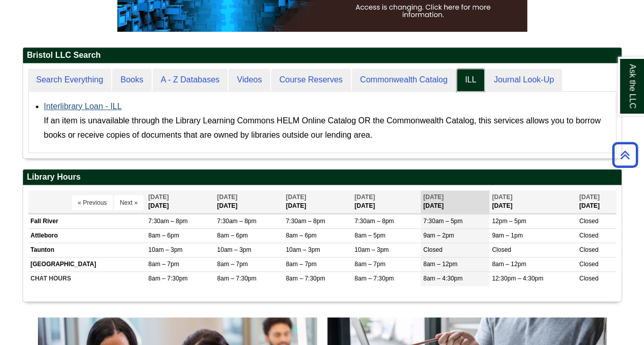 The width and height of the screenshot is (644, 345). Describe the element at coordinates (439, 235) in the screenshot. I see `span: 9am – 2pm` at that location.